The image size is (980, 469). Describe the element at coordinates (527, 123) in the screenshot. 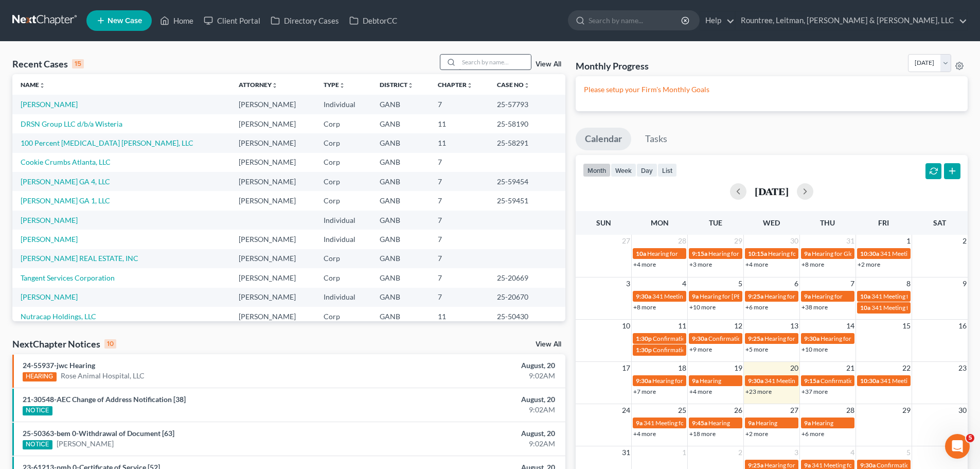

I see `td: 25-58190` at that location.